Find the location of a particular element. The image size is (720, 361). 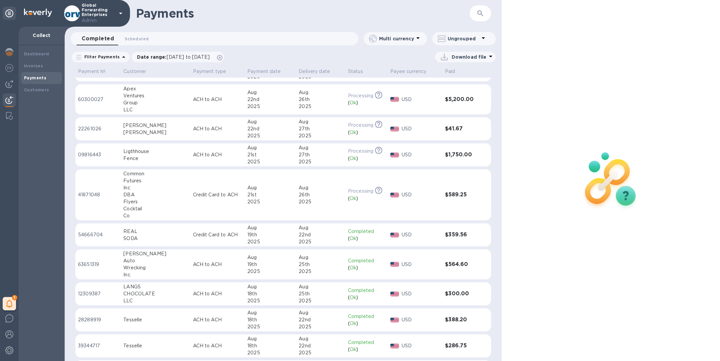

p: Admin is located at coordinates (98, 20).